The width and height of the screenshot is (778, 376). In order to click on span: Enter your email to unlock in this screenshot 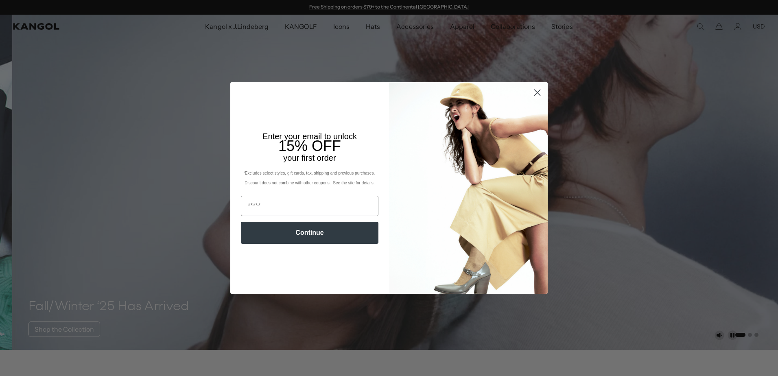, I will do `click(310, 136)`.